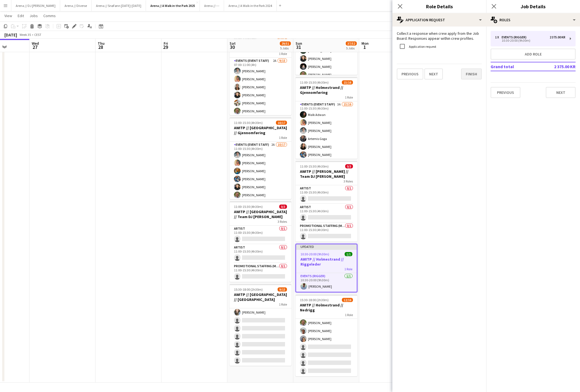 This screenshot has width=580, height=392. What do you see at coordinates (558, 67) in the screenshot?
I see `td: 2 375.00 KR` at bounding box center [558, 67].